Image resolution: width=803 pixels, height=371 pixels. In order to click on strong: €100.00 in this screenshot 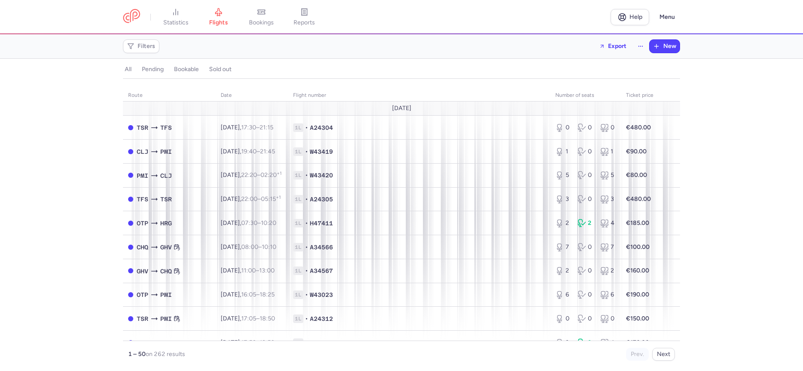, I will do `click(638, 247)`.